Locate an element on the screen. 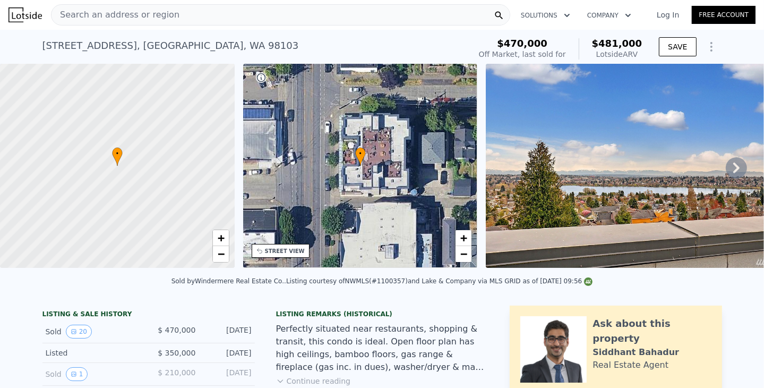  span: Search an address or region is located at coordinates (115, 15).